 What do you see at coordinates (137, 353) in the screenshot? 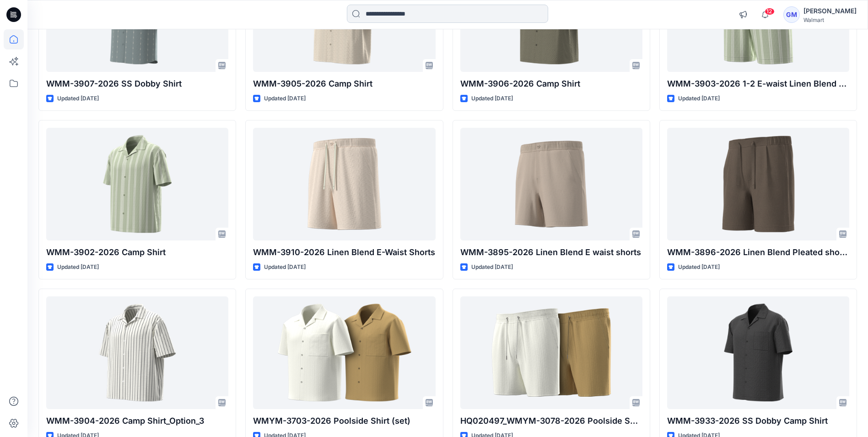
I see `a: WMM-3904-2026 Camp Shirt_Option_3` at bounding box center [137, 353].